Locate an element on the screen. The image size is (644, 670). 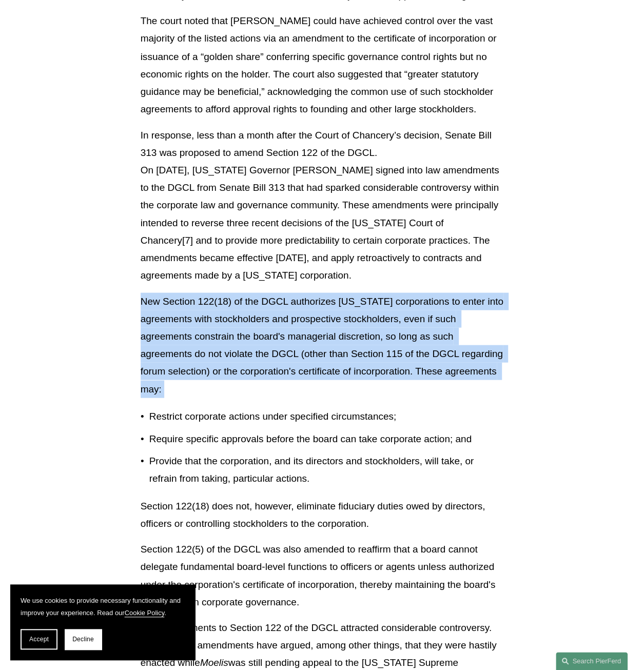
p: Require specific approvals before the board can take corporate action; and is located at coordinates (326, 439).